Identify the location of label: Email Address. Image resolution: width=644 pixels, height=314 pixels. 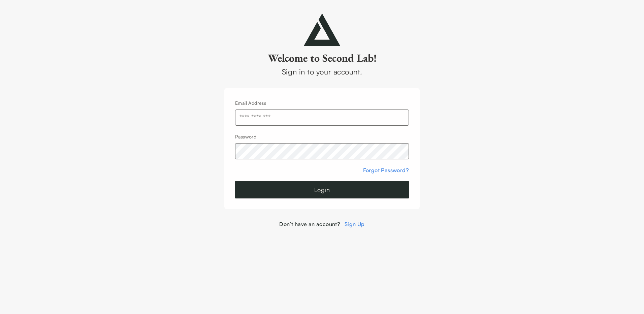
(251, 103).